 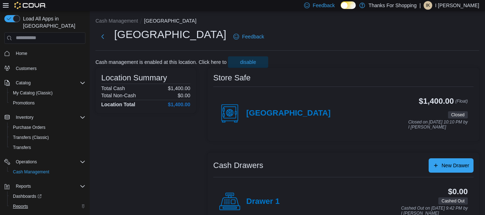 What do you see at coordinates (48, 127) in the screenshot?
I see `button: Purchase Orders` at bounding box center [48, 127].